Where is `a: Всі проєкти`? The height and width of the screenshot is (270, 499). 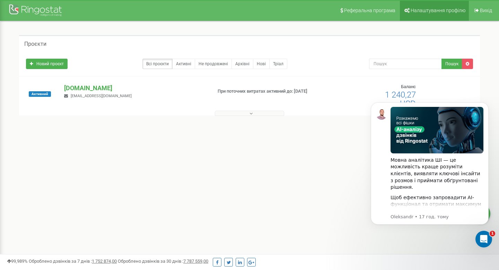 a: Всі проєкти is located at coordinates (157, 64).